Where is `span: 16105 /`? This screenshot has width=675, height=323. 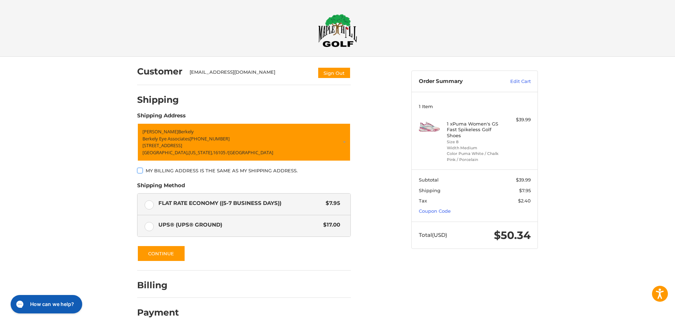 span: 16105 / is located at coordinates (221, 152).